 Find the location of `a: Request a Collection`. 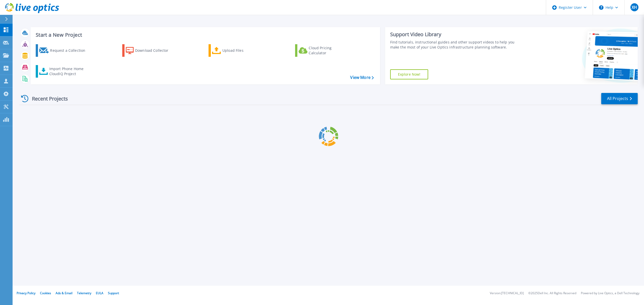

a: Request a Collection is located at coordinates (64, 51).